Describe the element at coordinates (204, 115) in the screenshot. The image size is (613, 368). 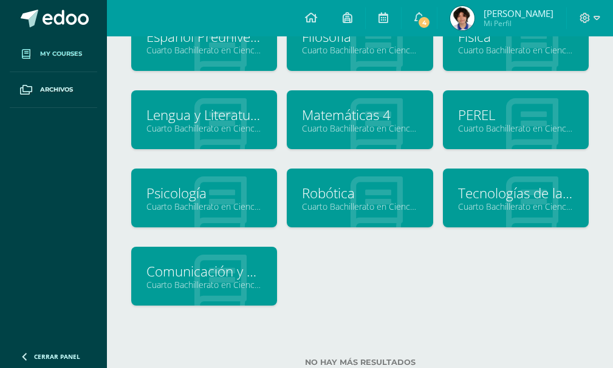
I see `a: Lengua y Literatura 4` at that location.